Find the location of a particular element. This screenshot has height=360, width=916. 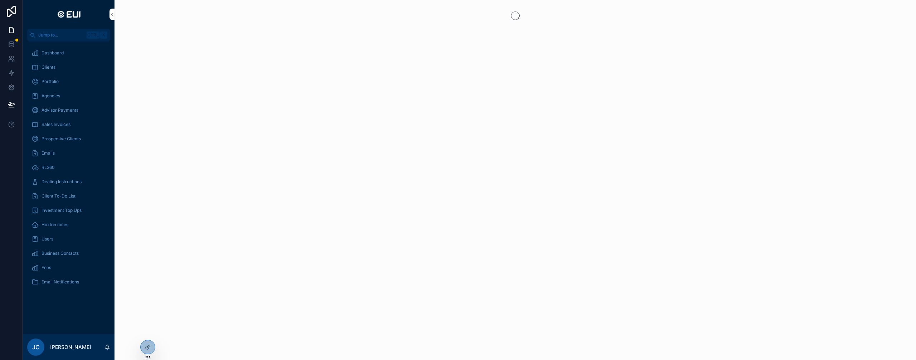

span: Investment Top Ups is located at coordinates (62, 210).